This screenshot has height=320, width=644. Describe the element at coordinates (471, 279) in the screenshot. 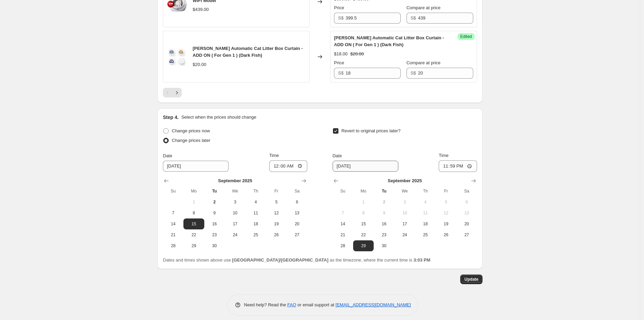

I see `span: Update` at that location.